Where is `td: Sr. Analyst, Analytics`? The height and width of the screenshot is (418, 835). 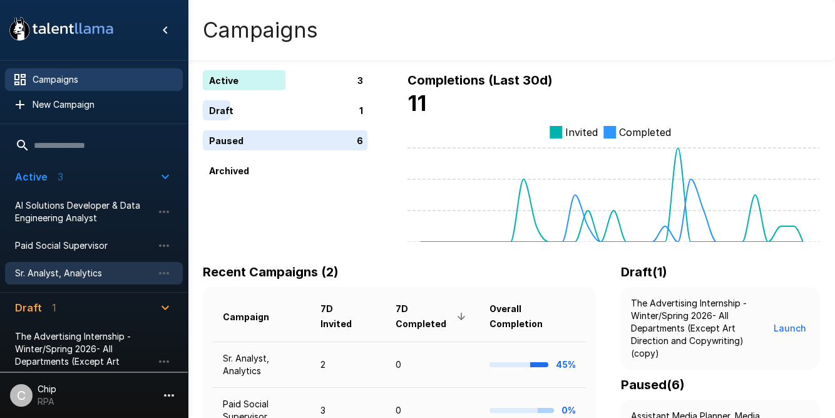
td: Sr. Analyst, Analytics is located at coordinates (262, 364).